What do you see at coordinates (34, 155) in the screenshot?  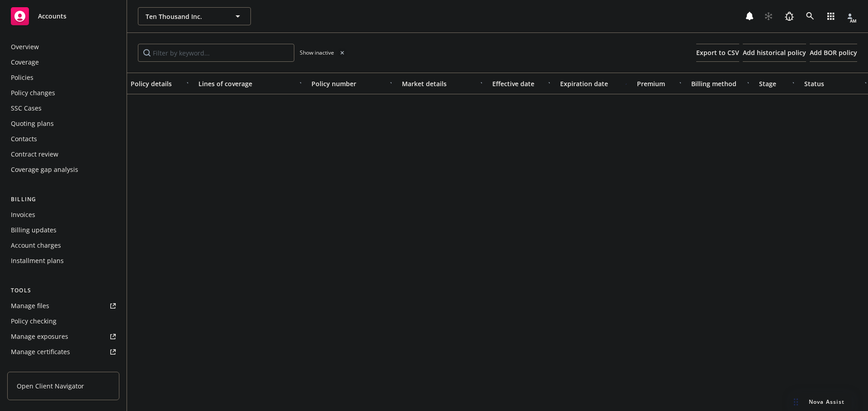 I see `div: Contract review` at bounding box center [34, 155].